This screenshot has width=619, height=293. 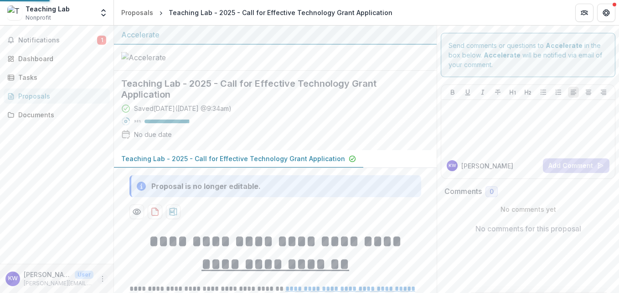 What do you see at coordinates (60, 58) in the screenshot?
I see `div: Dashboard` at bounding box center [60, 58].